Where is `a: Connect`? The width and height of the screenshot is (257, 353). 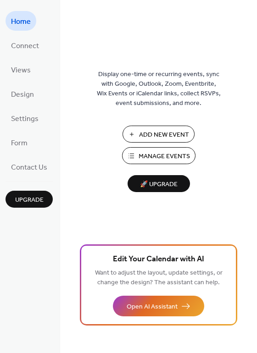 a: Connect is located at coordinates (25, 45).